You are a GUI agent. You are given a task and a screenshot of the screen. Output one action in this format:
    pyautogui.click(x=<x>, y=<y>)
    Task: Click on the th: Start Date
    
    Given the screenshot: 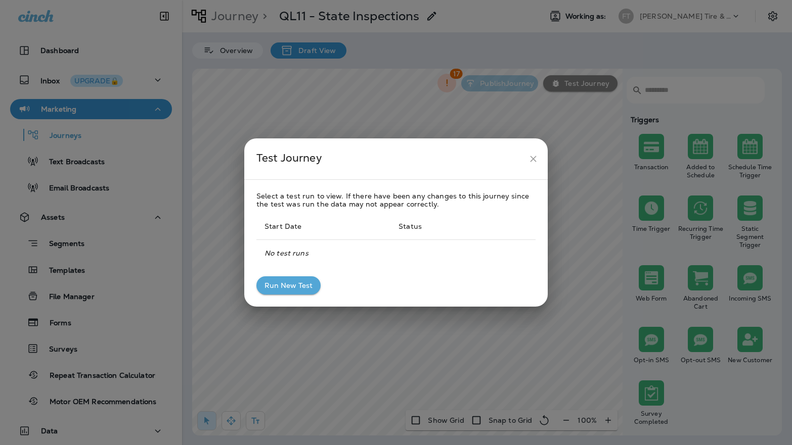 What is the action you would take?
    pyautogui.click(x=323, y=226)
    